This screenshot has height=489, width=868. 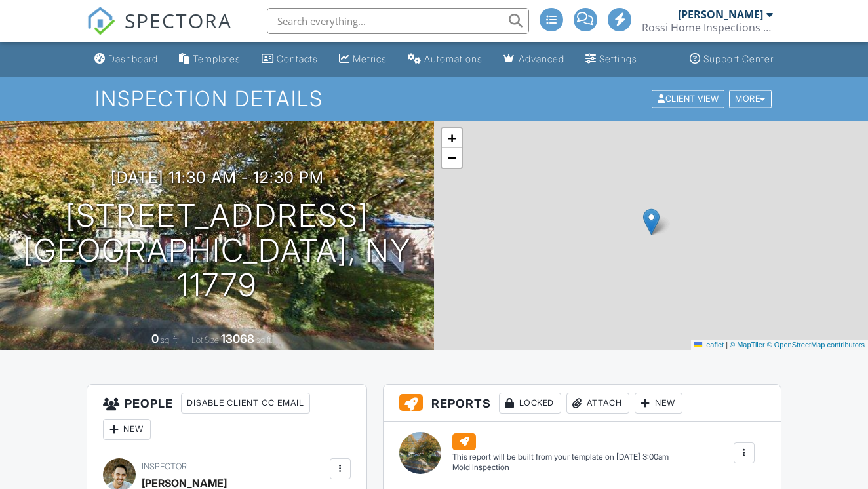 I want to click on div: Support Center, so click(x=738, y=58).